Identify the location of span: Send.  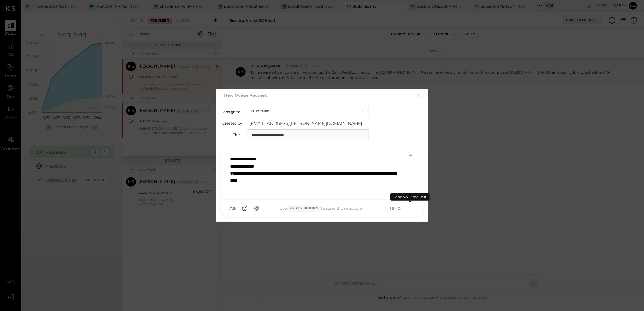
(395, 208).